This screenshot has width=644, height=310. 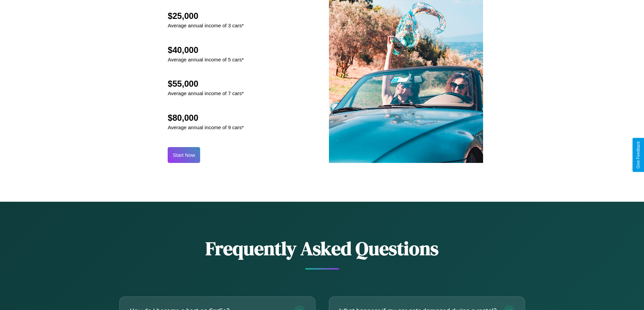 I want to click on p: Average annual income of 7 cars*, so click(x=206, y=93).